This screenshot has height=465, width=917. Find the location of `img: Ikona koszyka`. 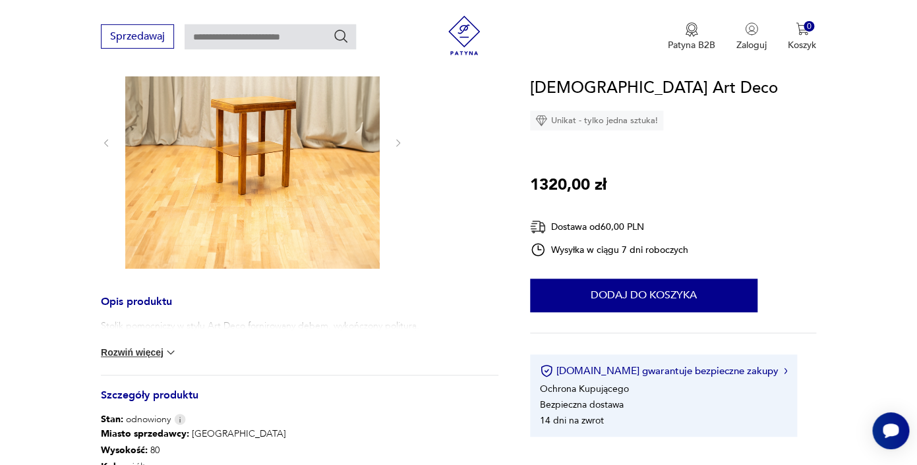

img: Ikona koszyka is located at coordinates (802, 29).